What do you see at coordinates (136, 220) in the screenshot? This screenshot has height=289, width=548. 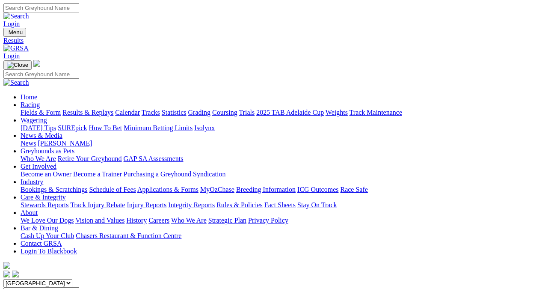 I see `a: History` at bounding box center [136, 220].